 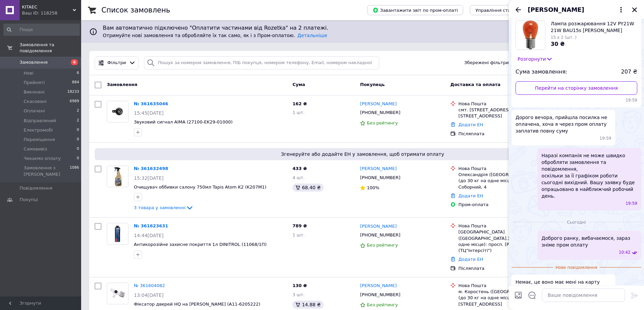 I want to click on span: Виконані, so click(x=34, y=92).